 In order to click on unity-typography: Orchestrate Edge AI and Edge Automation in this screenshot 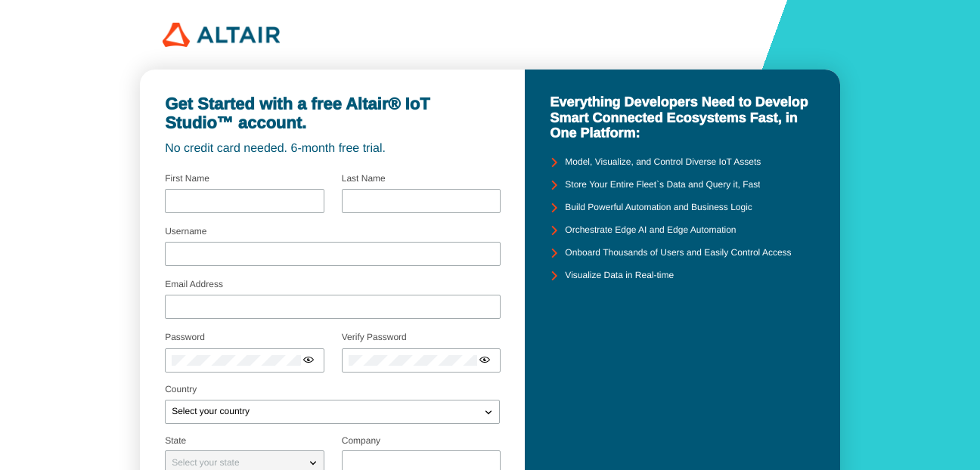, I will do `click(650, 230)`.